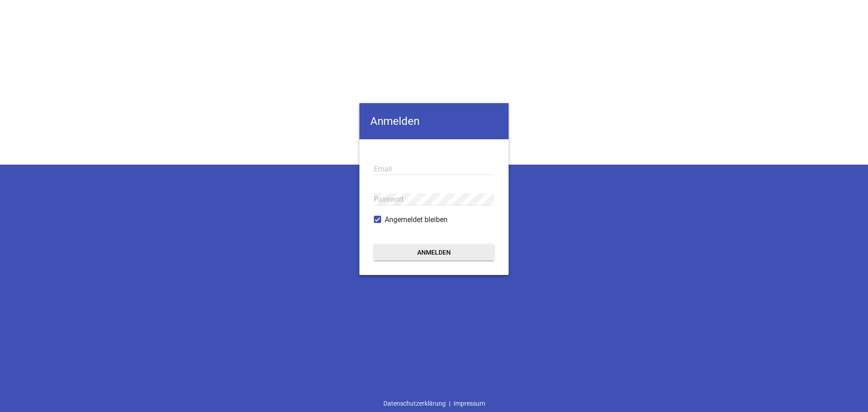  I want to click on button: Anmelden, so click(434, 252).